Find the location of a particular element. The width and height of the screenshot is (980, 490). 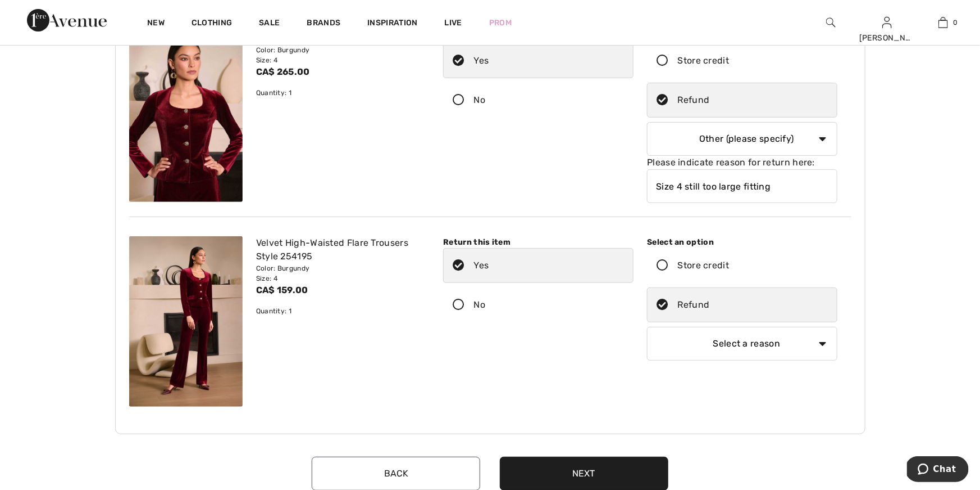

div: Return this item is located at coordinates (538, 241).